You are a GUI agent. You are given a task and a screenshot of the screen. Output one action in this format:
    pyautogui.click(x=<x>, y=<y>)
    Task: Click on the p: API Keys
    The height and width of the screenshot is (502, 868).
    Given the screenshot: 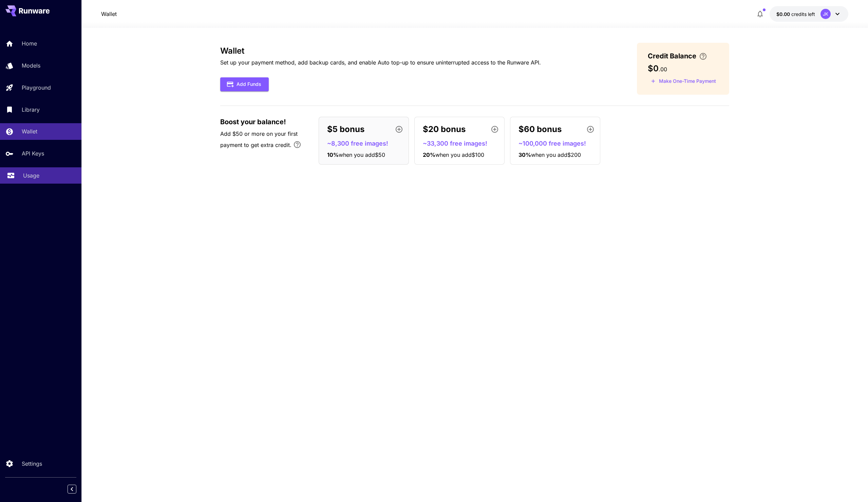 What is the action you would take?
    pyautogui.click(x=33, y=153)
    